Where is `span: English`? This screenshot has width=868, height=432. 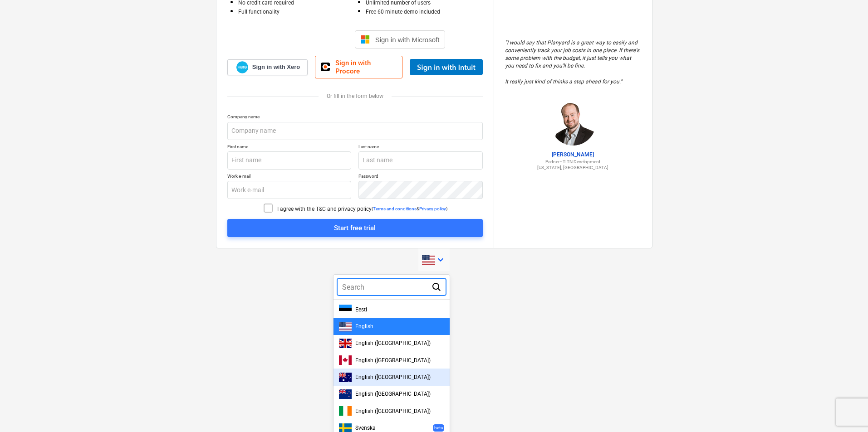 span: English is located at coordinates (364, 326).